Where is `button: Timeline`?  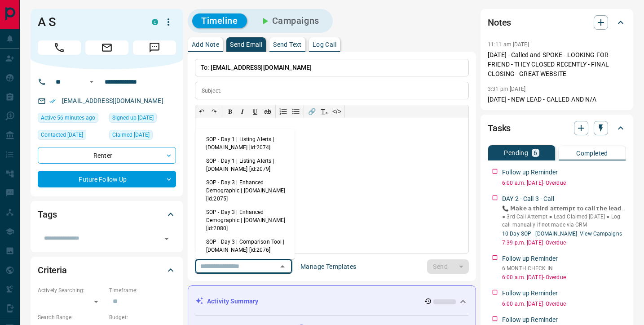 button: Timeline is located at coordinates (220, 21).